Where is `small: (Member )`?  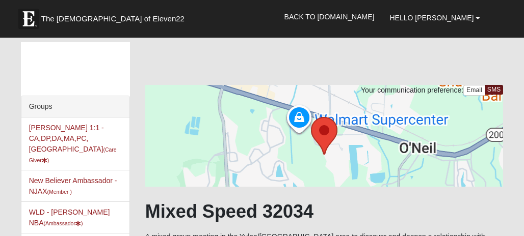 small: (Member ) is located at coordinates (60, 192).